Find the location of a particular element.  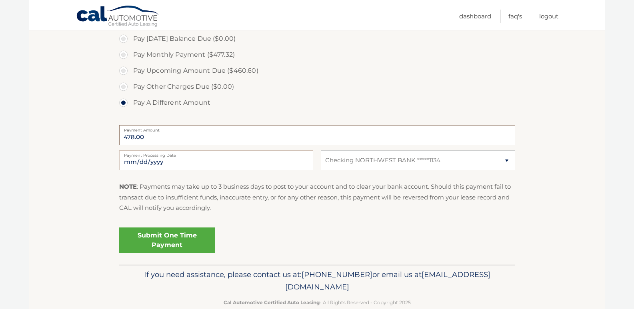

a: Logout is located at coordinates (549, 16).